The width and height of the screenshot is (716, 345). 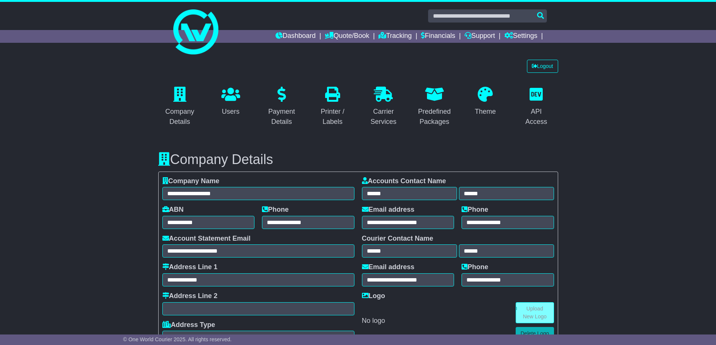 I want to click on div: API Access, so click(x=536, y=117).